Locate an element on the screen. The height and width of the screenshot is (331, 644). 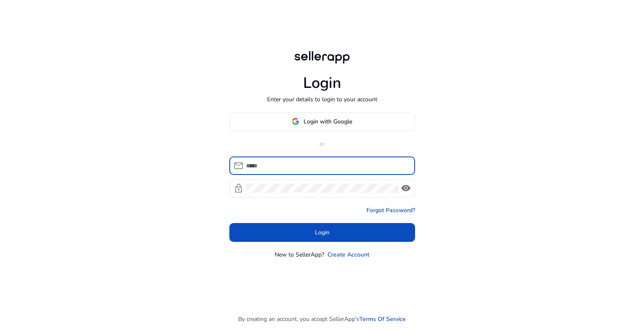
a: Forgot Password? is located at coordinates (391, 210).